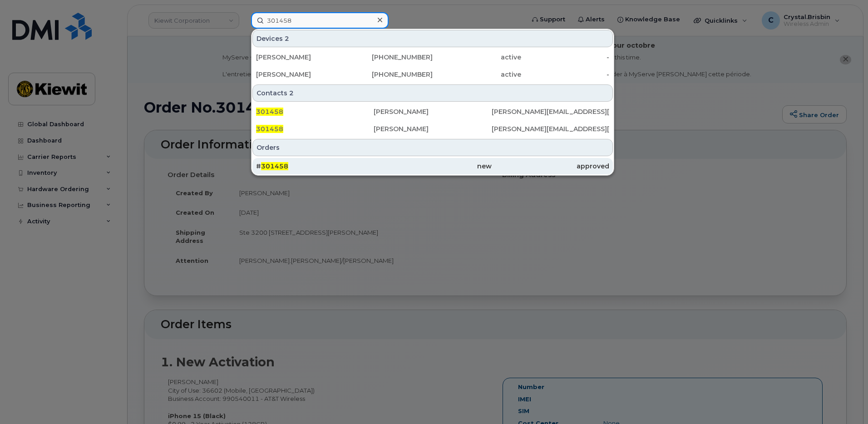 Image resolution: width=868 pixels, height=424 pixels. I want to click on div: Devices, so click(432, 39).